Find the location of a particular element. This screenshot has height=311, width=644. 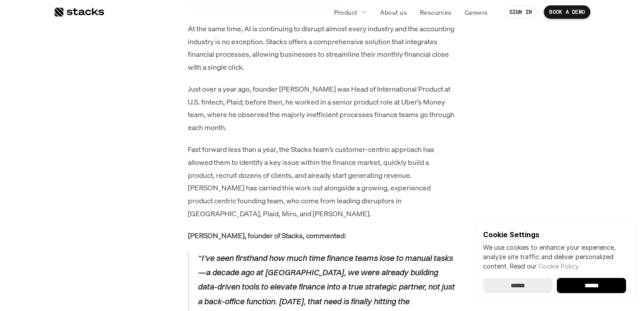

p: Resources is located at coordinates (435, 12).